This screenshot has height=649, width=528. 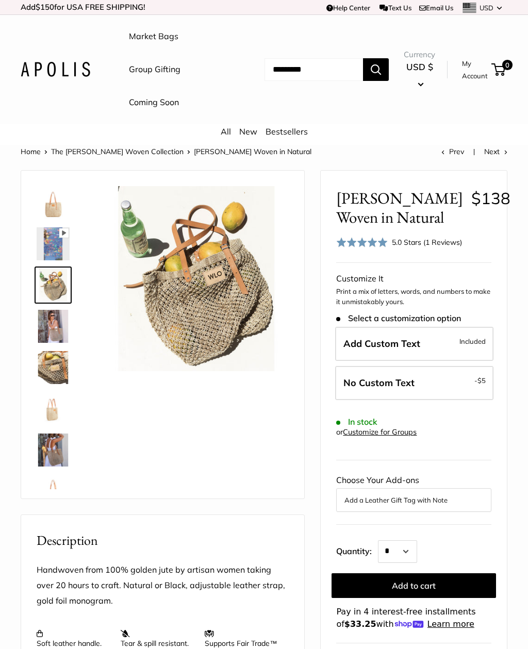 What do you see at coordinates (419, 75) in the screenshot?
I see `button: USD $` at bounding box center [419, 75].